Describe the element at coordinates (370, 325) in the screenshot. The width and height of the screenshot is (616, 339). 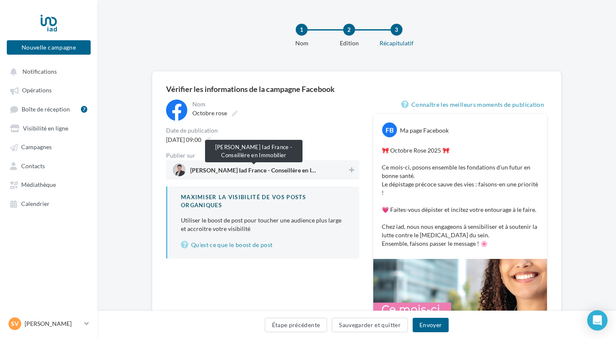
I see `button: Sauvegarder et quitter` at that location.